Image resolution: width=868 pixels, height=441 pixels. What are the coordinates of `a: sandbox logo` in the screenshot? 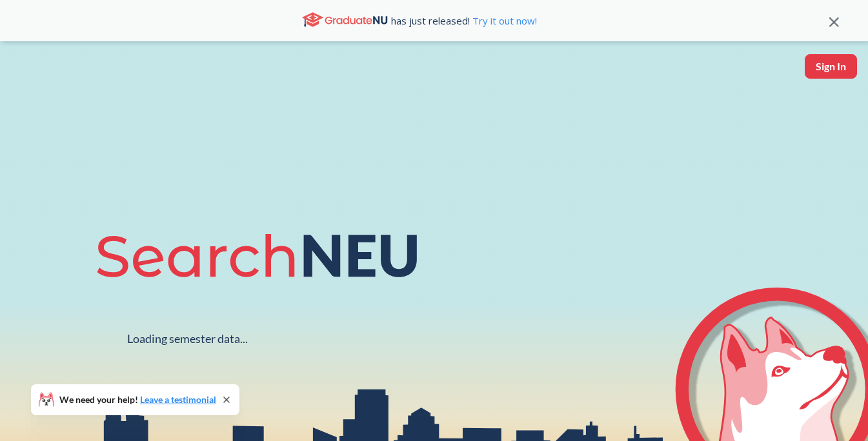 It's located at (28, 75).